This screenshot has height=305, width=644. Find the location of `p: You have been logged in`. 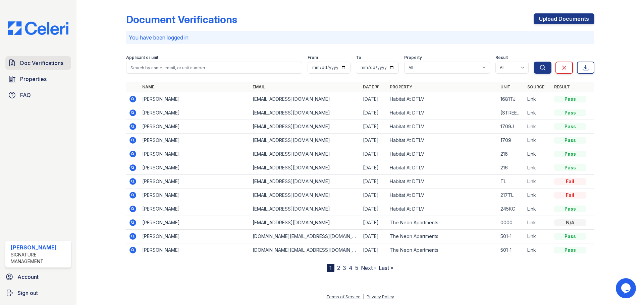

p: You have been logged in is located at coordinates (360, 38).